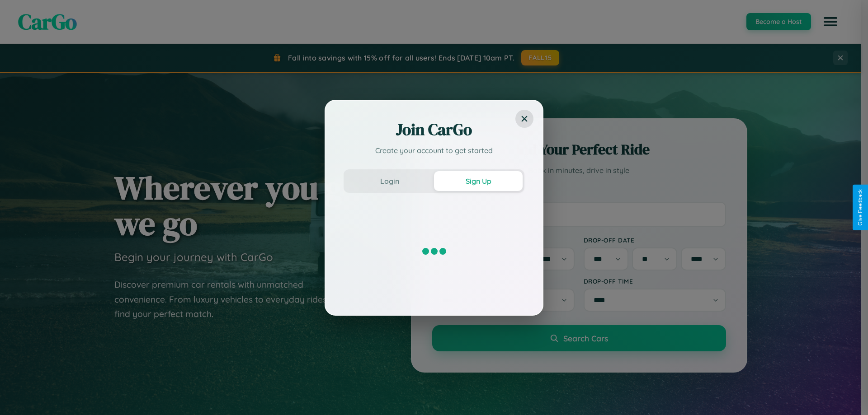 The image size is (868, 415). What do you see at coordinates (860, 207) in the screenshot?
I see `div: Give Feedback` at bounding box center [860, 207].